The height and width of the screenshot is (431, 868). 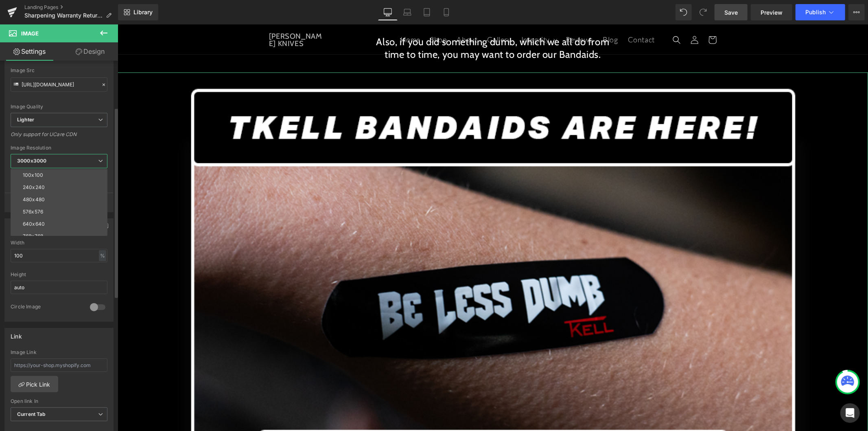 What do you see at coordinates (33, 236) in the screenshot?
I see `div: 768x768` at bounding box center [33, 236].